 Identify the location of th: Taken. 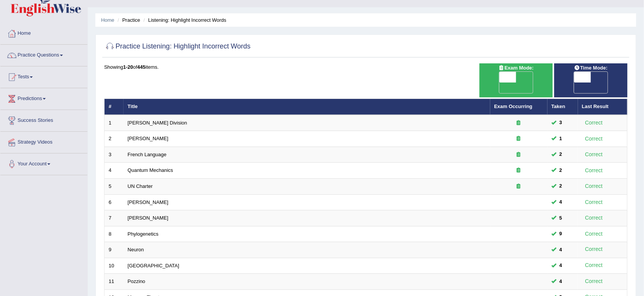
(563, 107).